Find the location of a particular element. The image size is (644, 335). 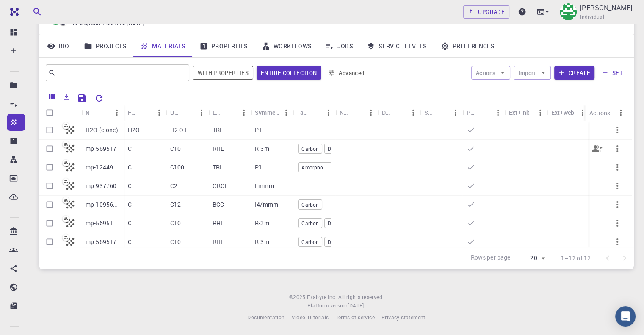

button: Advanced is located at coordinates (346, 73).